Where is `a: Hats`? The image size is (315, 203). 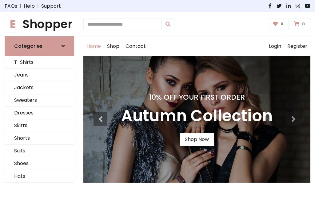 a: Hats is located at coordinates (39, 176).